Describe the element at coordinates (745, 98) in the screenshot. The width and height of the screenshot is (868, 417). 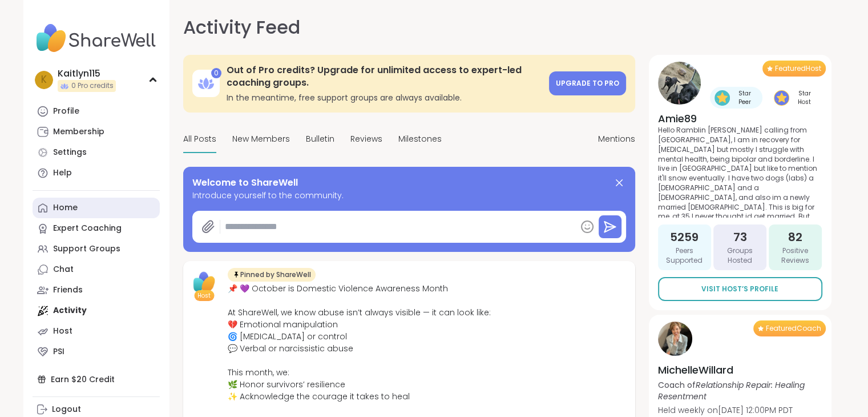
I see `span: Star Peer` at that location.